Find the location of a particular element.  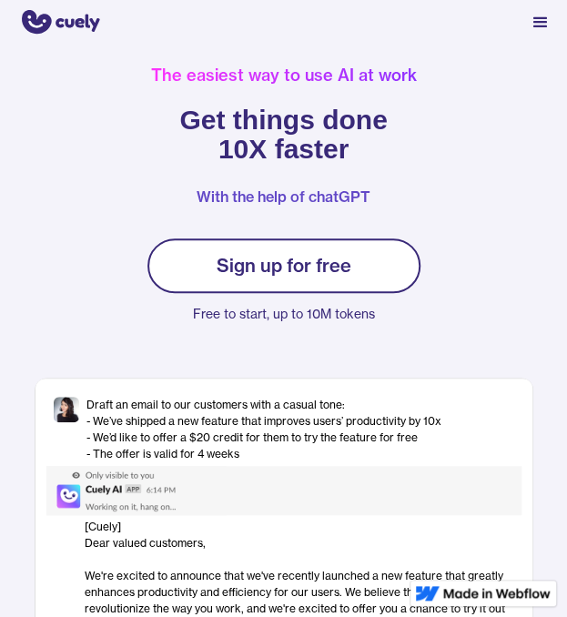

div: menu is located at coordinates (540, 23).